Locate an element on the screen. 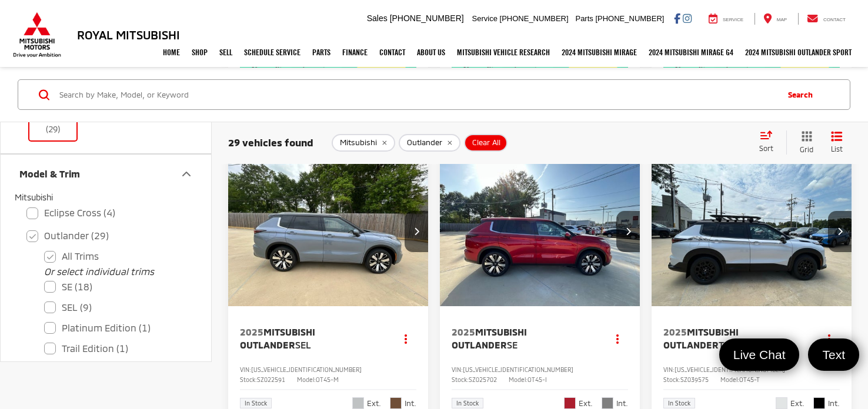 Image resolution: width=868 pixels, height=409 pixels. span: White Diamond/Black Roof is located at coordinates (781, 403).